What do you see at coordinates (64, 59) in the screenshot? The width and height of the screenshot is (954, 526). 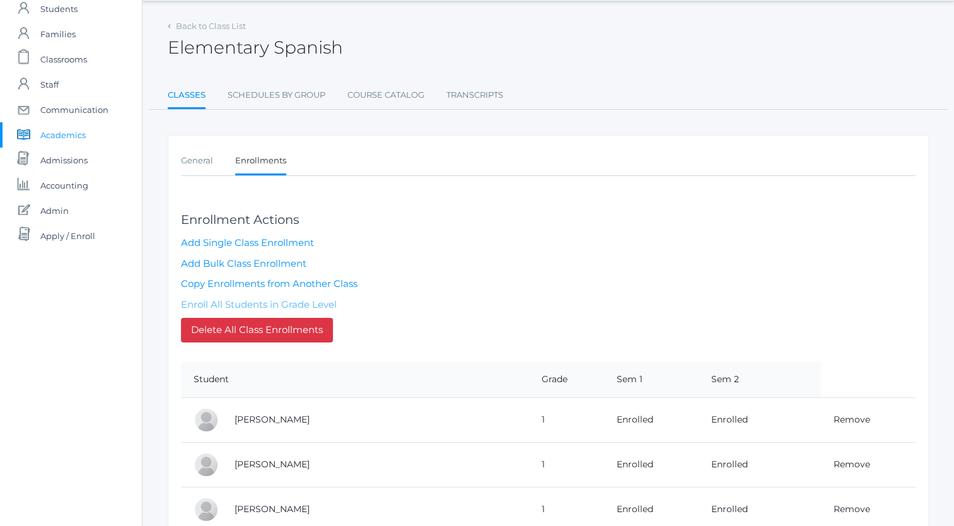 I see `span: Classrooms` at bounding box center [64, 59].